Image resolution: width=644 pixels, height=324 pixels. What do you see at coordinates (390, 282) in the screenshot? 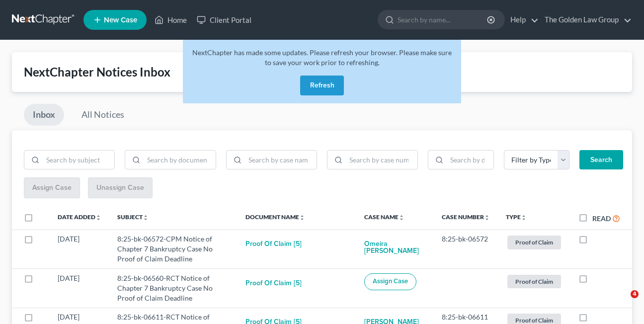
I see `button: Assign Case` at bounding box center [390, 282].